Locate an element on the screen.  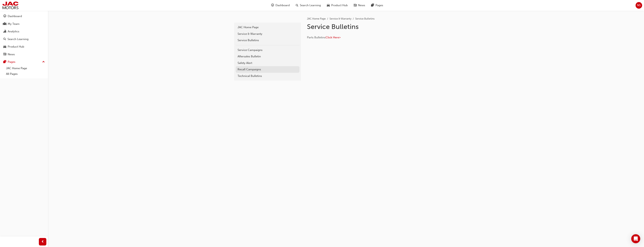
a: Technical Bulletins is located at coordinates (268, 76).